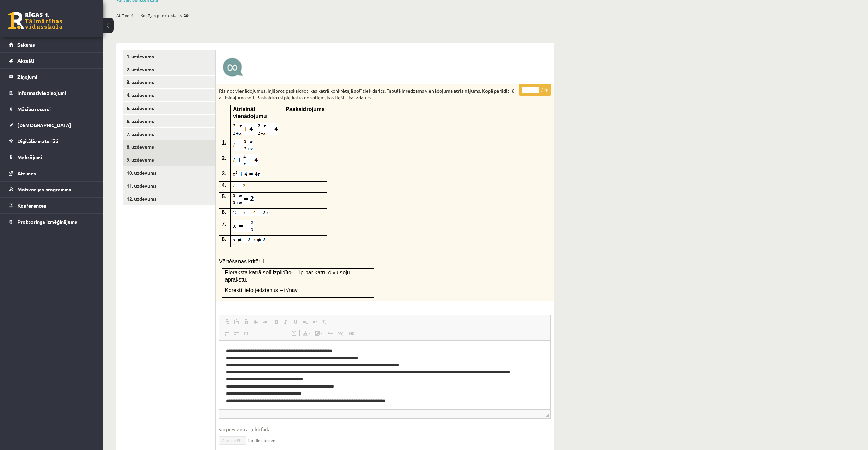 The image size is (868, 450). What do you see at coordinates (340, 333) in the screenshot?
I see `a: Убрать ссылку` at bounding box center [340, 333].